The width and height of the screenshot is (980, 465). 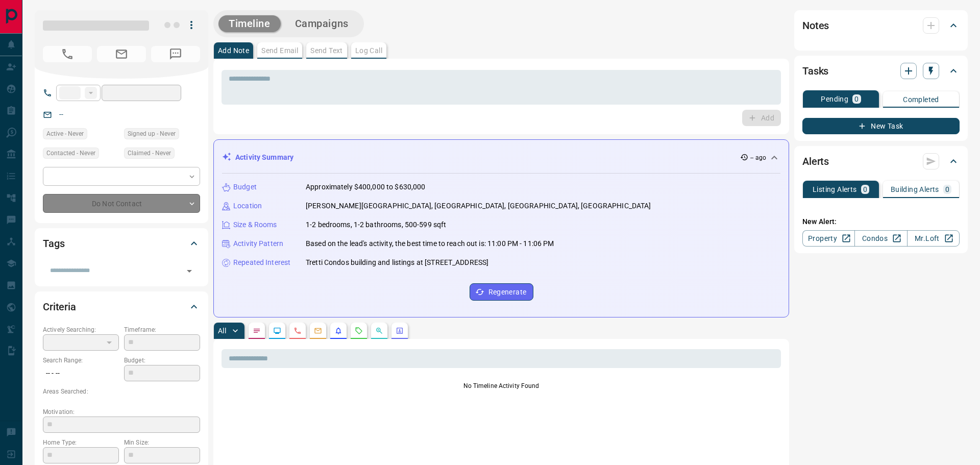 I want to click on svg: Listing Alerts, so click(x=338, y=331).